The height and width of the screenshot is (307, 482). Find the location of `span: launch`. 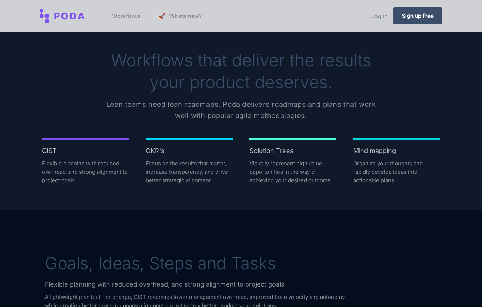

span: launch is located at coordinates (163, 16).